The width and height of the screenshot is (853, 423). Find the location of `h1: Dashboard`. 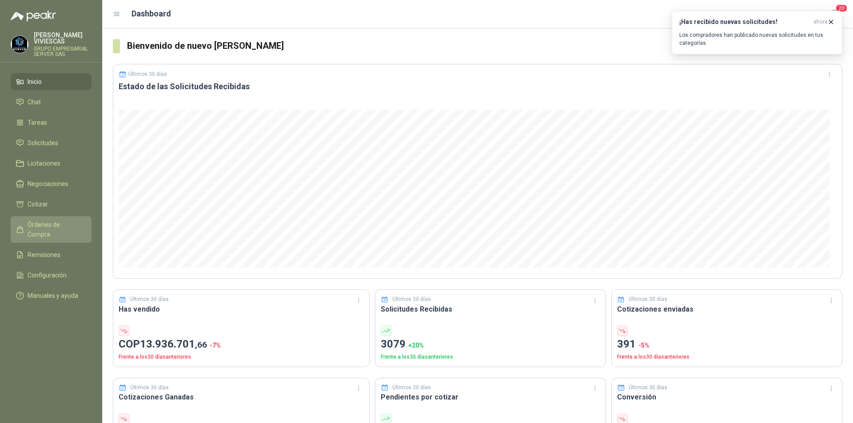

h1: Dashboard is located at coordinates (151, 14).